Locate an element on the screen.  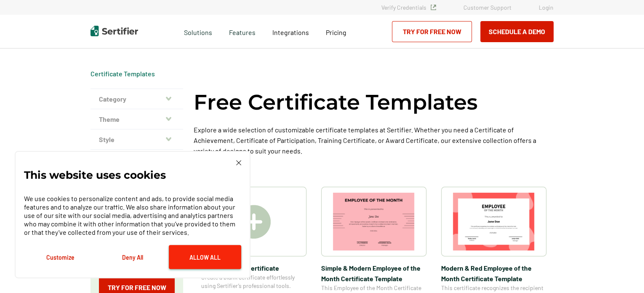
h1: Free Certificate Templates is located at coordinates (336, 102).